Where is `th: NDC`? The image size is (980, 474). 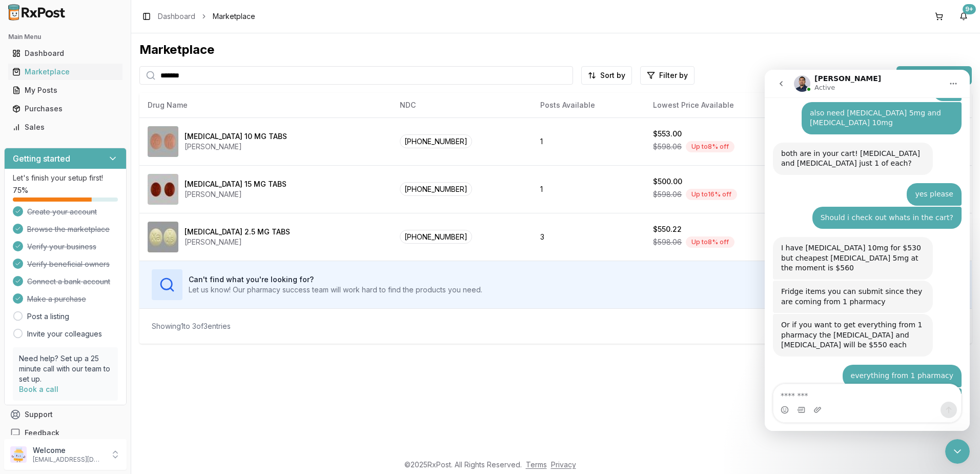 th: NDC is located at coordinates (462, 105).